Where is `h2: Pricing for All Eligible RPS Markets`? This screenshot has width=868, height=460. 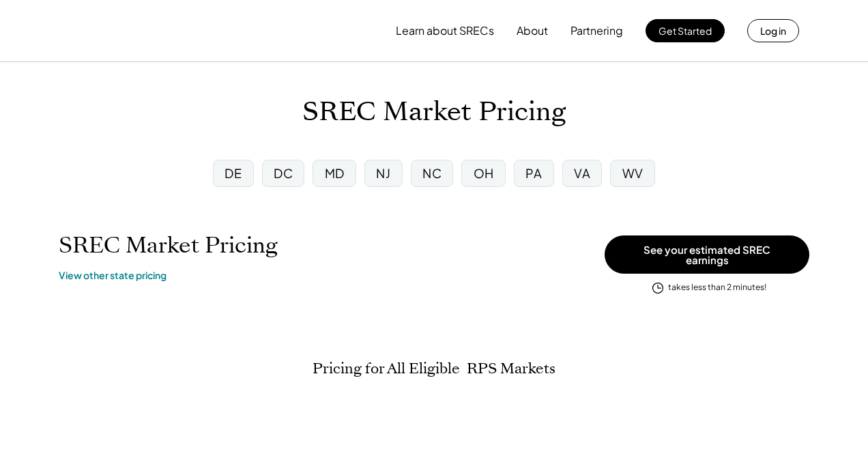
h2: Pricing for All Eligible RPS Markets is located at coordinates (434, 368).